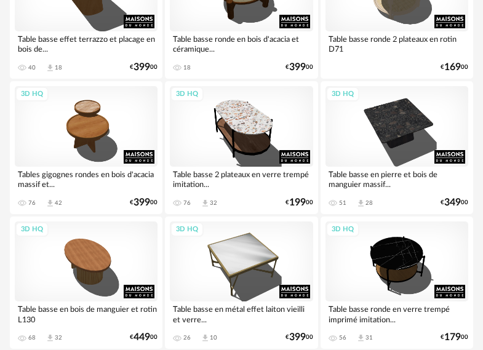  I want to click on div: 68, so click(32, 338).